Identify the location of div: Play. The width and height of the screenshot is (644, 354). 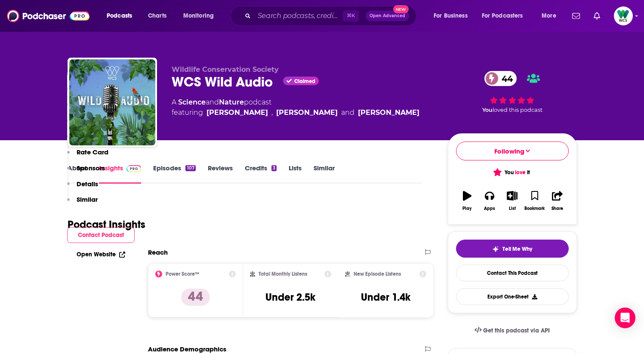
(466, 208).